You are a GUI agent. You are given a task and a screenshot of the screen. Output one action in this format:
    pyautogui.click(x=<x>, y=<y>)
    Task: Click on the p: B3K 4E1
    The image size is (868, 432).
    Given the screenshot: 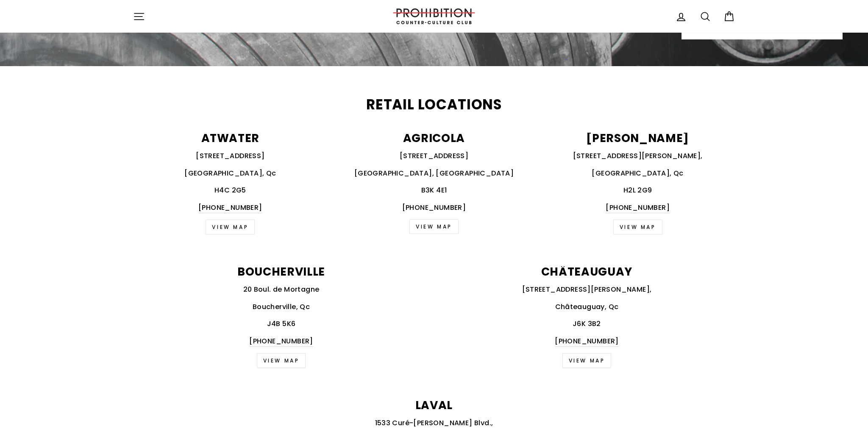 What is the action you would take?
    pyautogui.click(x=434, y=190)
    